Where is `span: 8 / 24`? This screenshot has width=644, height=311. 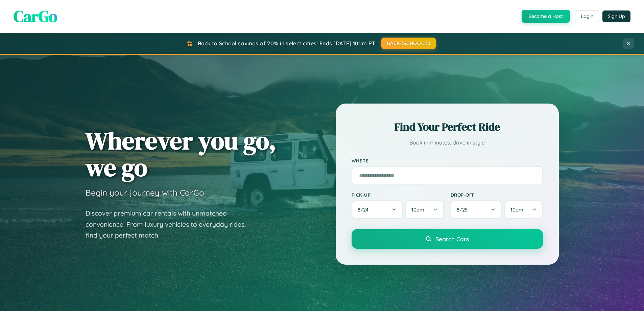
span: 8 / 24 is located at coordinates (365, 209).